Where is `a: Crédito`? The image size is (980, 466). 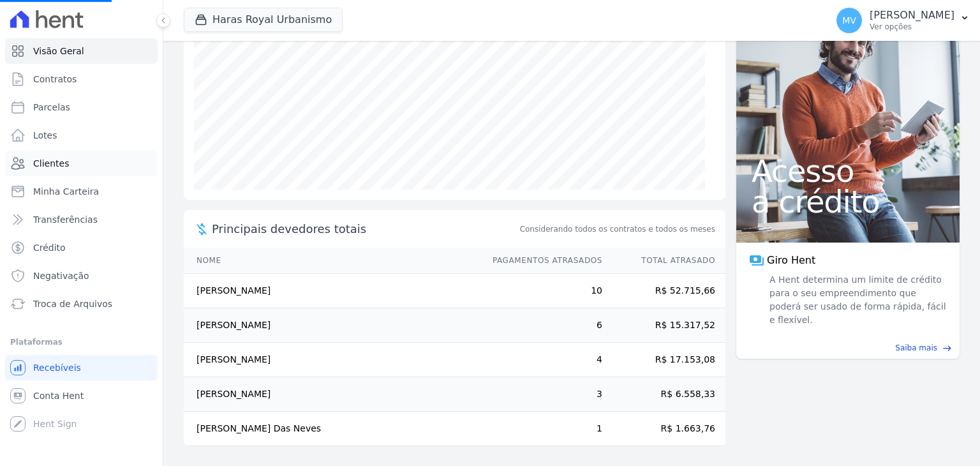
a: Crédito is located at coordinates (81, 248).